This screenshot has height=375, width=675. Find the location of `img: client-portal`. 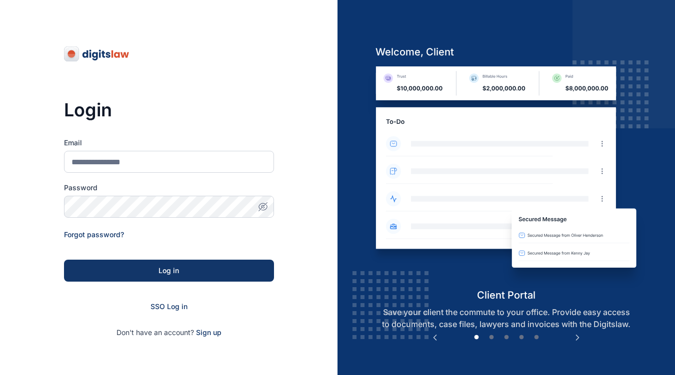

img: client-portal is located at coordinates (506, 177).